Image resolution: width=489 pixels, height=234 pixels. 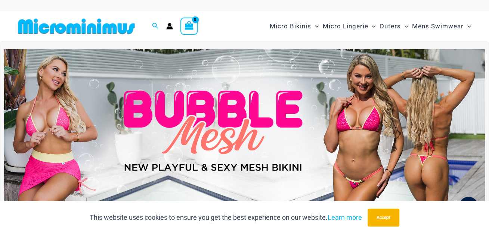 I want to click on nav: Site Navigation, so click(x=370, y=26).